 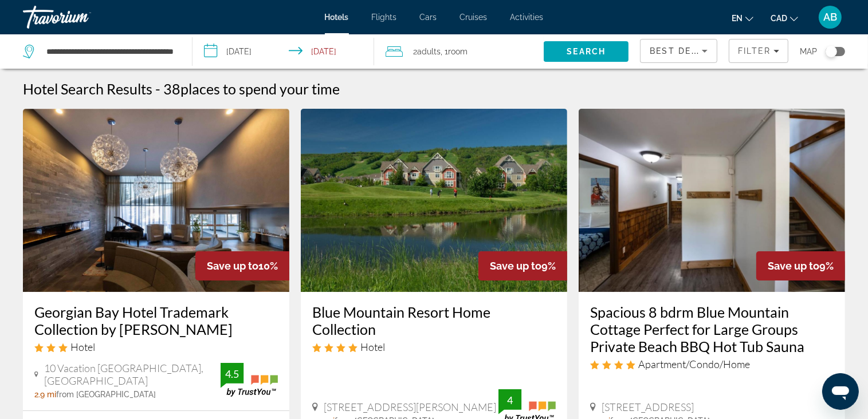 I want to click on a: Flights, so click(x=384, y=17).